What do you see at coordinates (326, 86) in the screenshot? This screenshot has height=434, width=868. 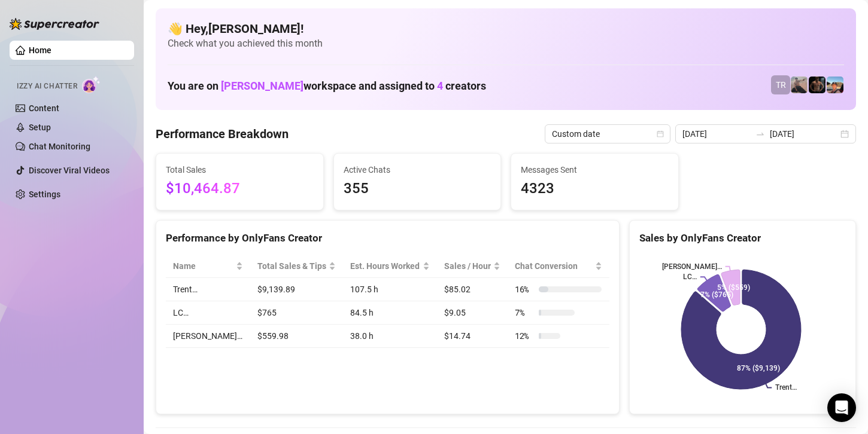 I see `h1: You are on workspace and assigned to creators` at bounding box center [326, 86].